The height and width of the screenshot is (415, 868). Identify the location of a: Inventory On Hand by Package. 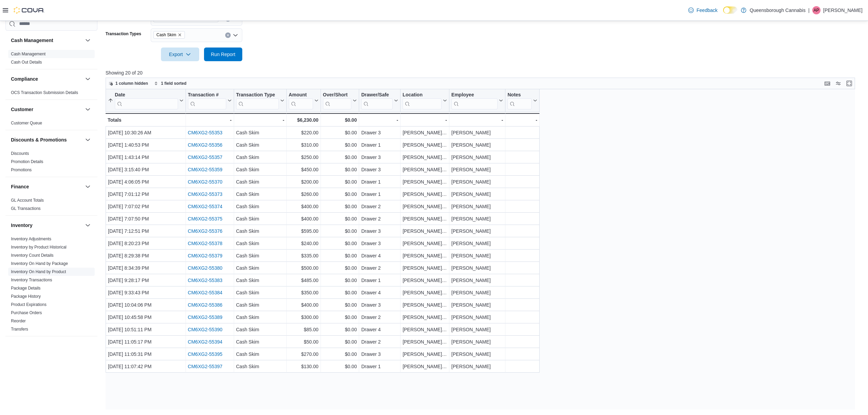
(39, 264).